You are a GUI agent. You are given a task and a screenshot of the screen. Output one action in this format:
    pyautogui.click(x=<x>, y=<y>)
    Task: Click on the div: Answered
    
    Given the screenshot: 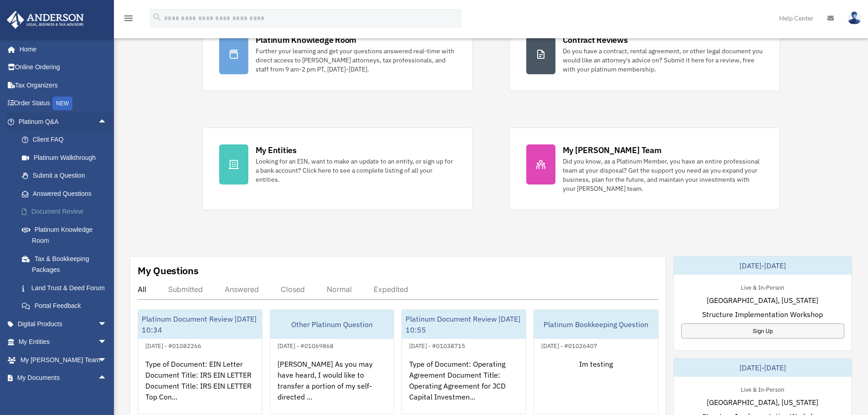 What is the action you would take?
    pyautogui.click(x=242, y=289)
    